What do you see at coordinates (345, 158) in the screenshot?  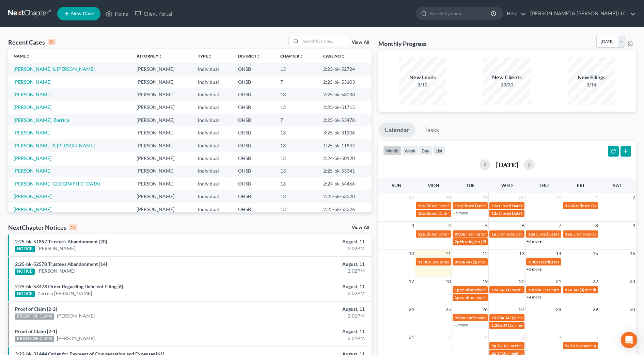 I see `td: 2:24-bk-50120` at bounding box center [345, 158].